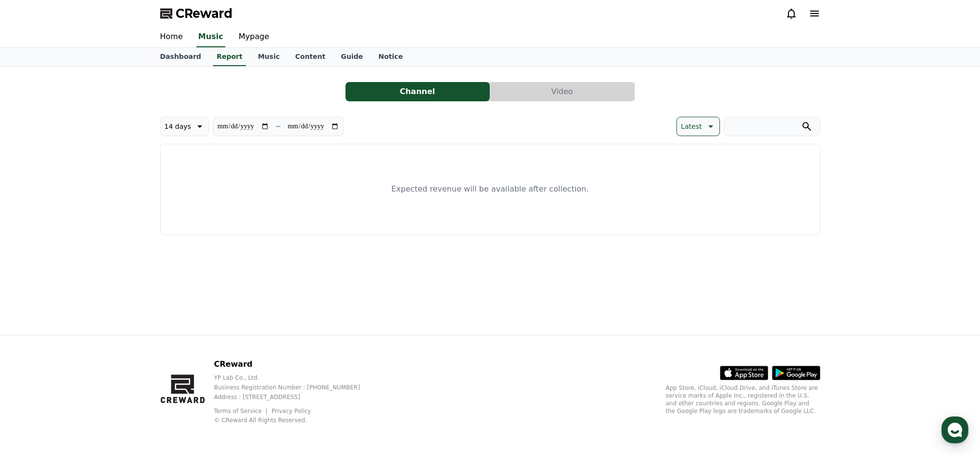  Describe the element at coordinates (185, 127) in the screenshot. I see `button: 14 days` at that location.